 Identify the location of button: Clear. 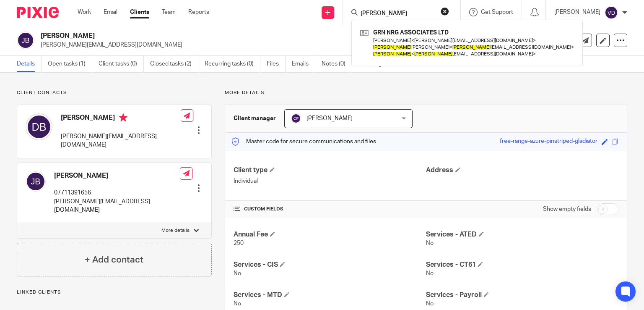
(445, 11).